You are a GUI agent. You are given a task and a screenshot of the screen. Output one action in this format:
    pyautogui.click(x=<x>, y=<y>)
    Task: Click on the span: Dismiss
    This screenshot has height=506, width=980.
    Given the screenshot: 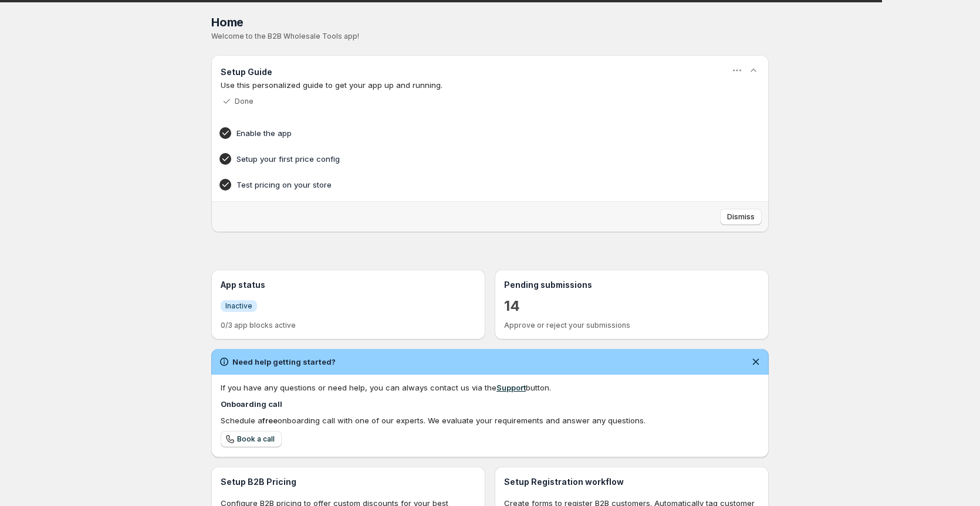 What is the action you would take?
    pyautogui.click(x=741, y=217)
    